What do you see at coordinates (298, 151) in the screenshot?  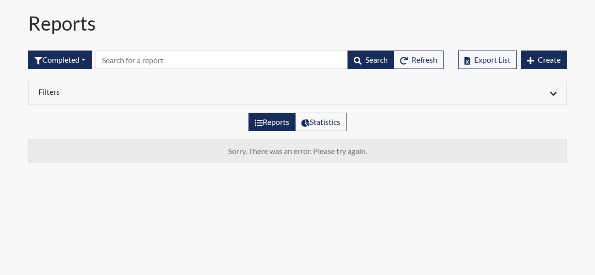 I see `td: Sorry. There was an error. Please try again.` at bounding box center [298, 151].